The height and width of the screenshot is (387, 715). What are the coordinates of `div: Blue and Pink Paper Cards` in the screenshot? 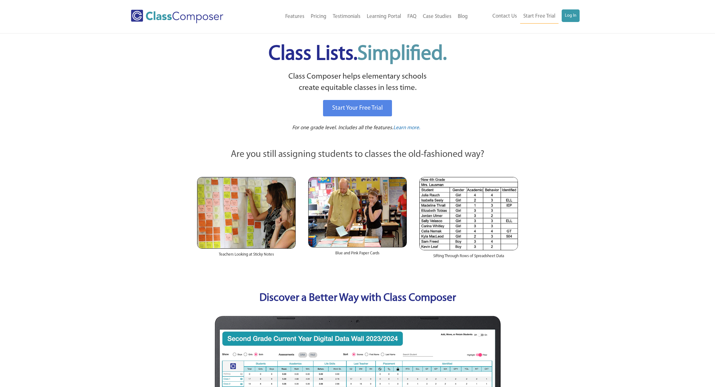 It's located at (357, 255).